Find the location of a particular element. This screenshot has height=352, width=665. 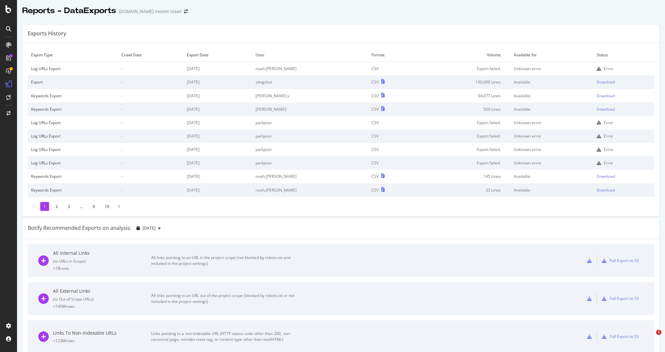

td: Export Date is located at coordinates (218, 55).